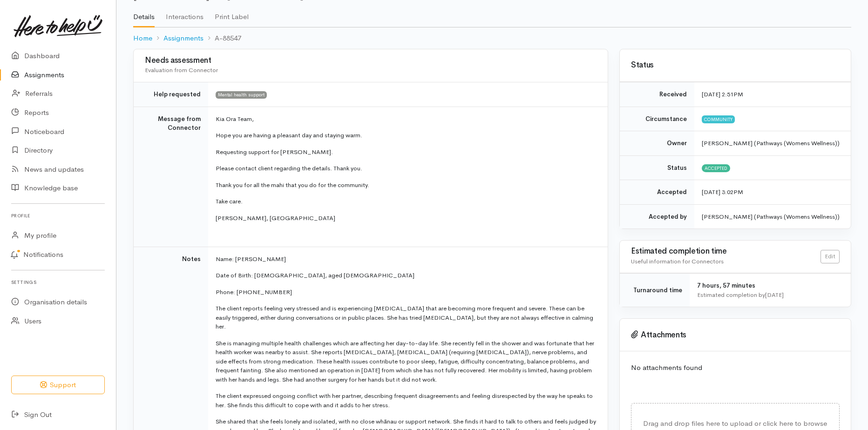  Describe the element at coordinates (406, 119) in the screenshot. I see `p: Kia Ora Team,` at that location.